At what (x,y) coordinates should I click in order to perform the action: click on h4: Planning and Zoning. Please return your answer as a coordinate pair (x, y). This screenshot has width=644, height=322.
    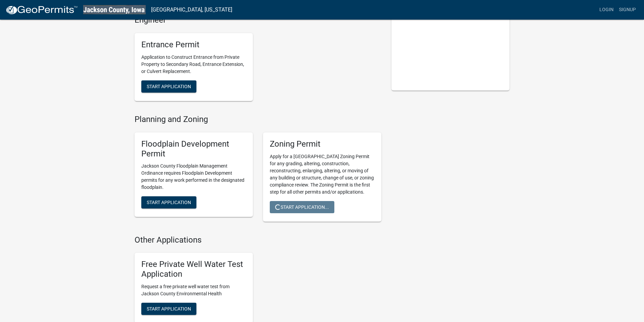
    Looking at the image, I should click on (258, 119).